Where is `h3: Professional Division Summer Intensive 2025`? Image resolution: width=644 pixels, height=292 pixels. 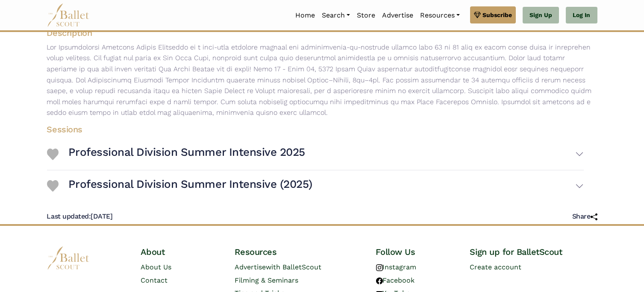 h3: Professional Division Summer Intensive 2025 is located at coordinates (187, 152).